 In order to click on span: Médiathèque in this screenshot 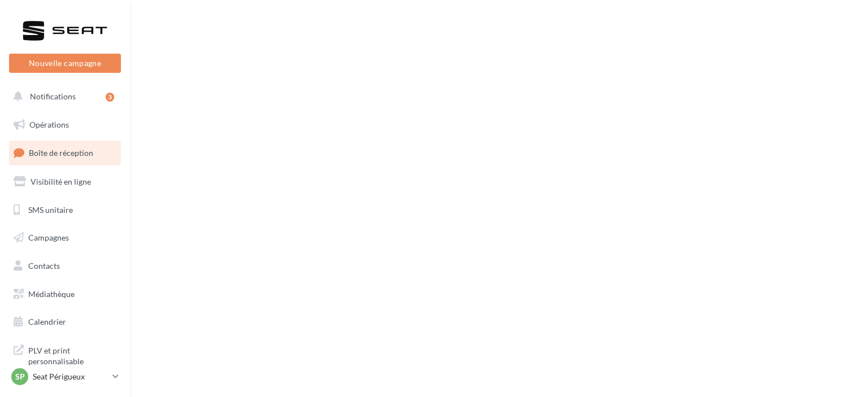, I will do `click(51, 294)`.